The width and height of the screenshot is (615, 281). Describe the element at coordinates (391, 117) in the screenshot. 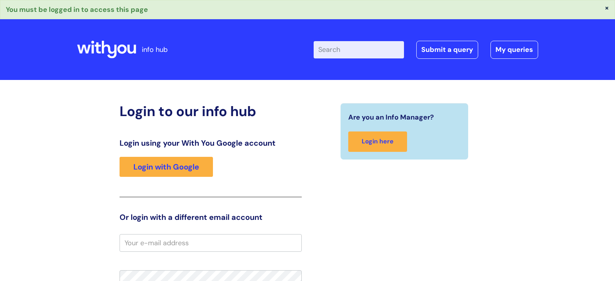

I see `span: Are you an Info Manager?` at that location.